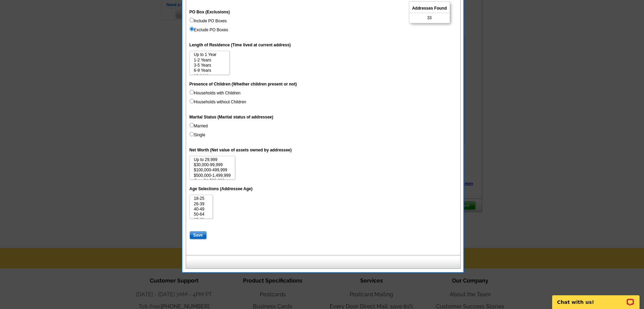 Image resolution: width=644 pixels, height=309 pixels. Describe the element at coordinates (210, 12) in the screenshot. I see `label: PO Box (Exclusions)` at that location.